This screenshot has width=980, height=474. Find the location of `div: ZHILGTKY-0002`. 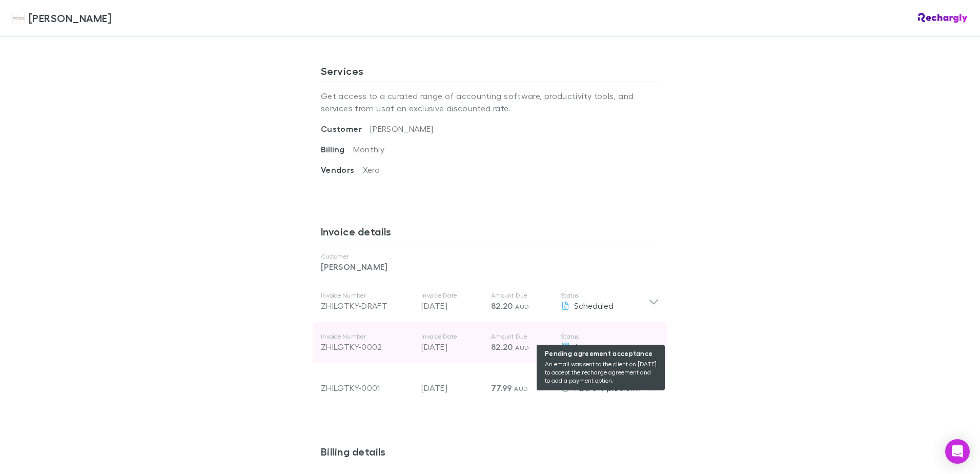

div: ZHILGTKY-0002 is located at coordinates (367, 347).